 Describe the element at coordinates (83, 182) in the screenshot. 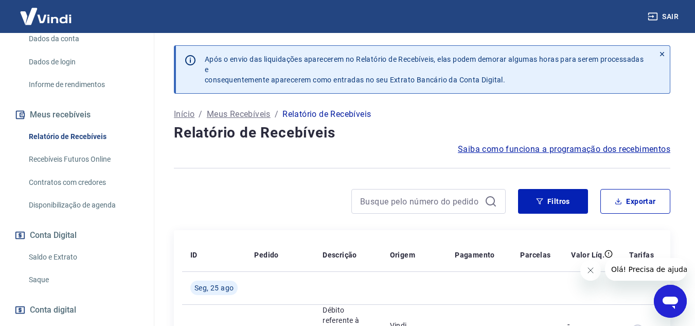

I see `a: Contratos com credores` at that location.